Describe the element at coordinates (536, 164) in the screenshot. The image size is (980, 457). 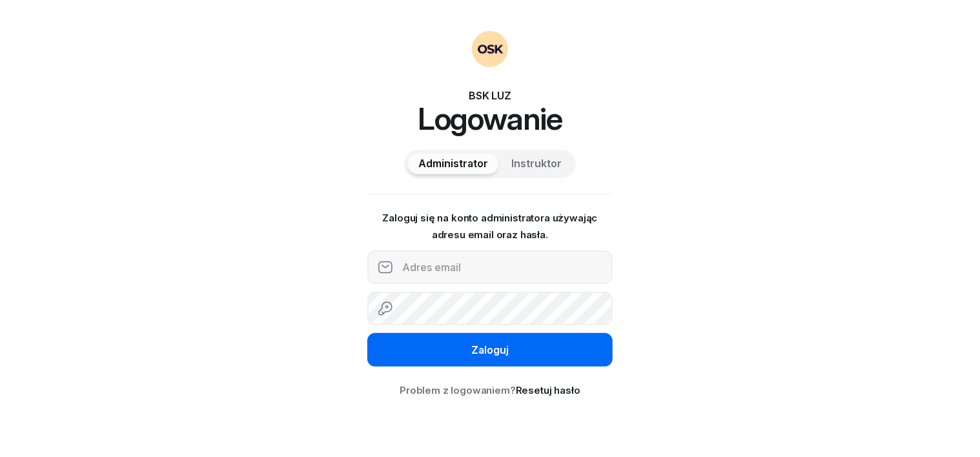
I see `button: Instruktor` at that location.